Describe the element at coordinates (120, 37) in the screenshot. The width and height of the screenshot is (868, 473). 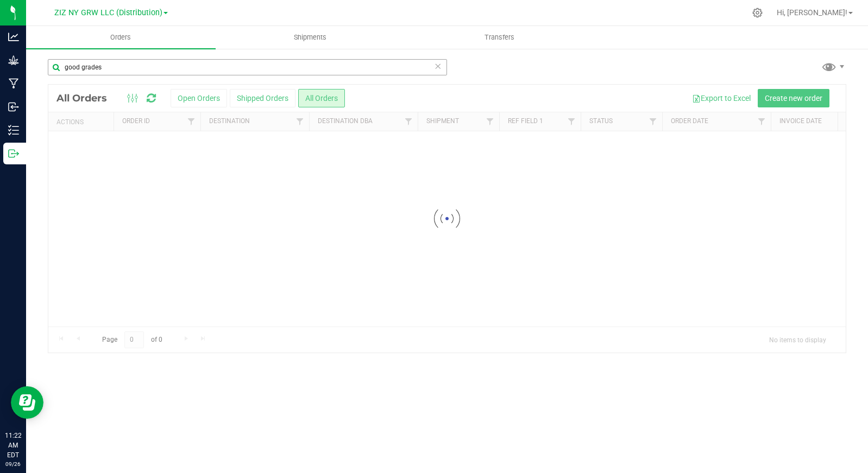
I see `span: Orders` at that location.